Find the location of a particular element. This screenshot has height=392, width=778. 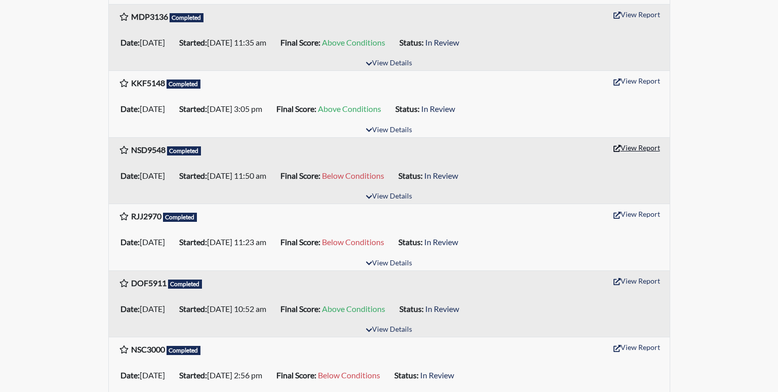

b: MDP3136 is located at coordinates (149, 16).